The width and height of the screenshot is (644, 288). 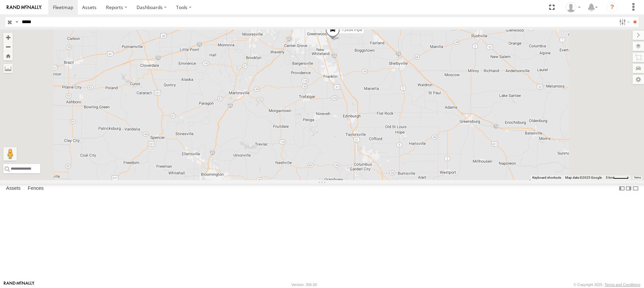 I want to click on button: Map Scale: 5 km per 42 pixels, so click(x=617, y=178).